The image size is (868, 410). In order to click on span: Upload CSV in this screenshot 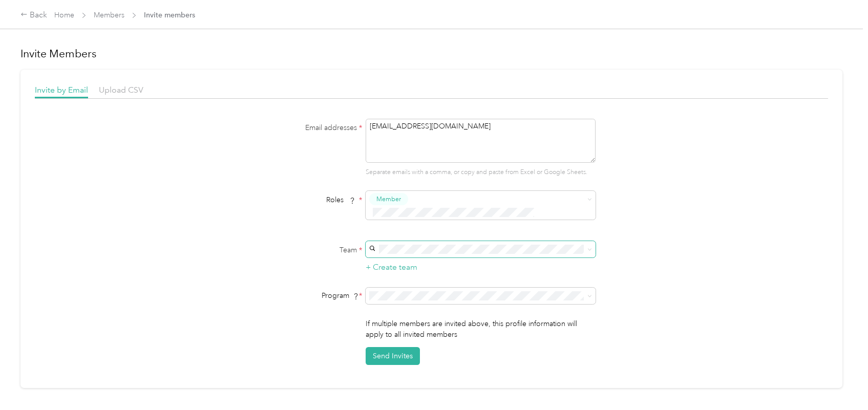, I will do `click(121, 90)`.